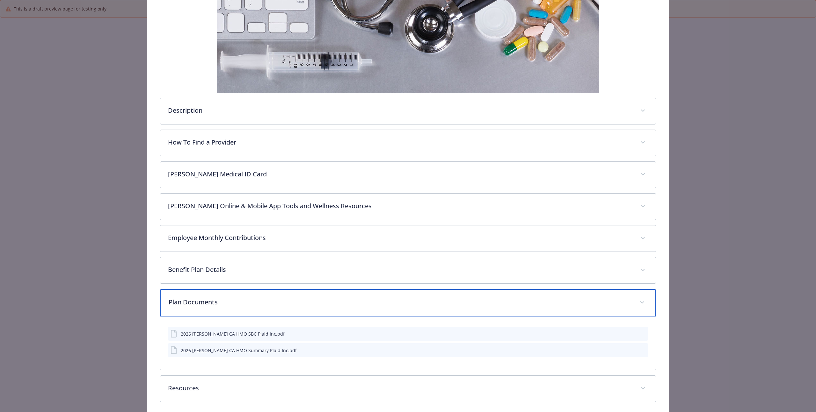 The image size is (816, 412). What do you see at coordinates (408, 111) in the screenshot?
I see `div: Description` at bounding box center [408, 111].